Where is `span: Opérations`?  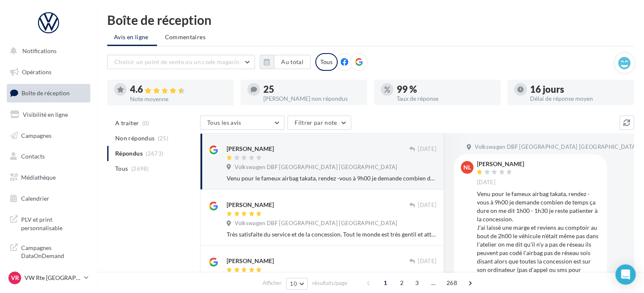
span: Opérations is located at coordinates (37, 72).